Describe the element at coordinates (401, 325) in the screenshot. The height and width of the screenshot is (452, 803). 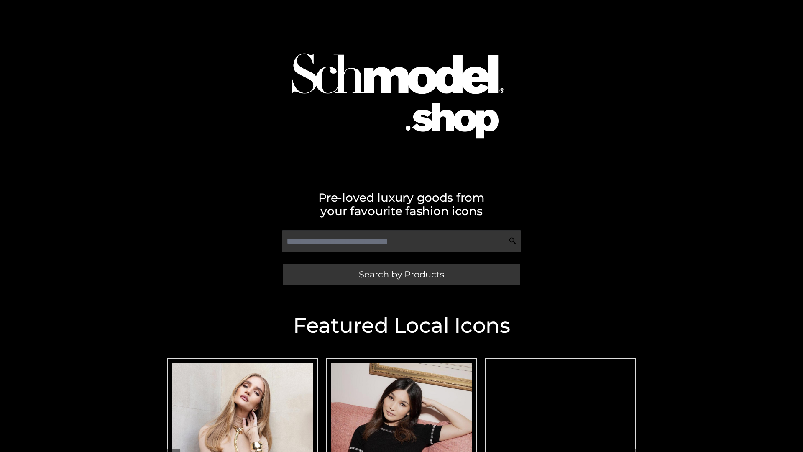
I see `h2: Featured Local Icons​` at that location.